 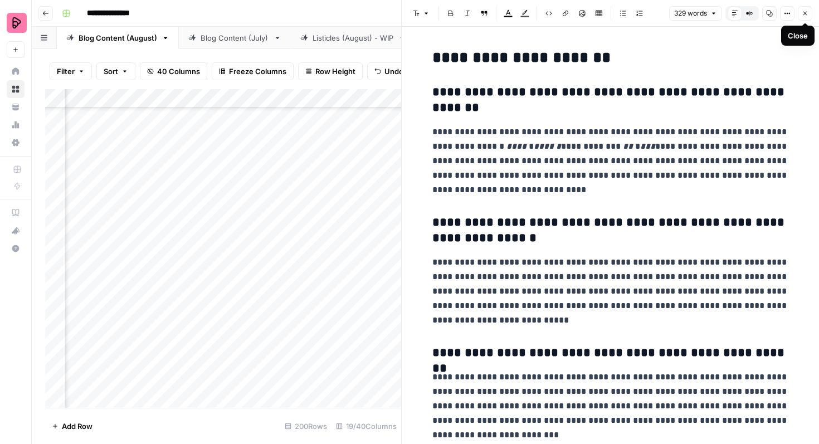 What do you see at coordinates (173, 71) in the screenshot?
I see `button: 40 Columns` at bounding box center [173, 71].